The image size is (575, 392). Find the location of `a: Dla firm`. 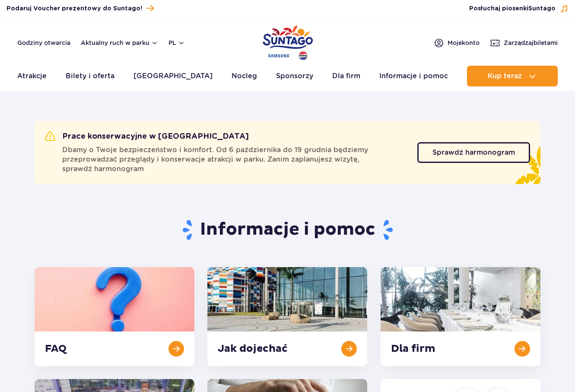

a: Dla firm is located at coordinates (346, 76).